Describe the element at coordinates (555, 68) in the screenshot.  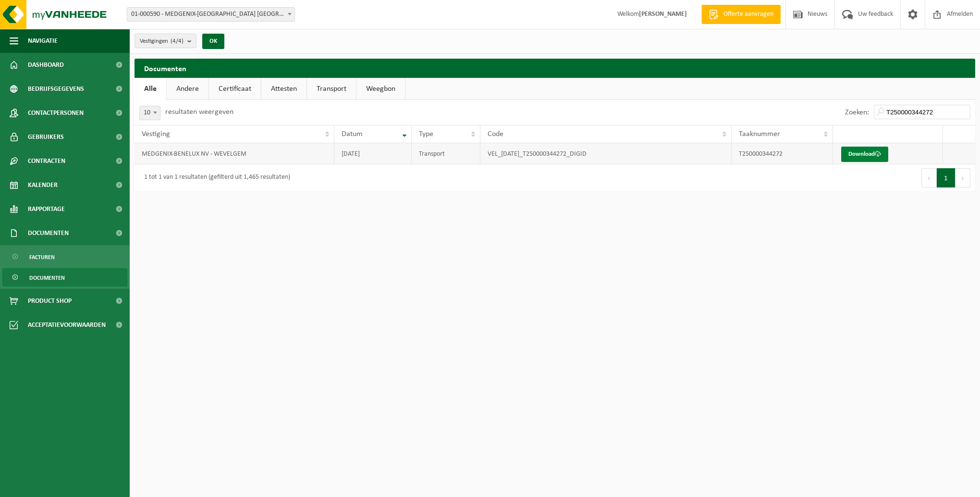
I see `h2: Documenten` at that location.